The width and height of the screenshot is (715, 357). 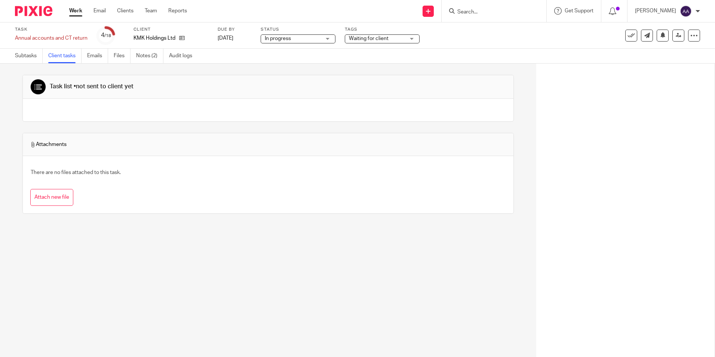 What do you see at coordinates (76, 11) in the screenshot?
I see `a: Work` at bounding box center [76, 11].